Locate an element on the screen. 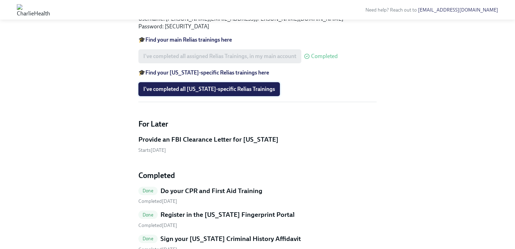  a: Find your main Relias trainings here is located at coordinates (188, 40).